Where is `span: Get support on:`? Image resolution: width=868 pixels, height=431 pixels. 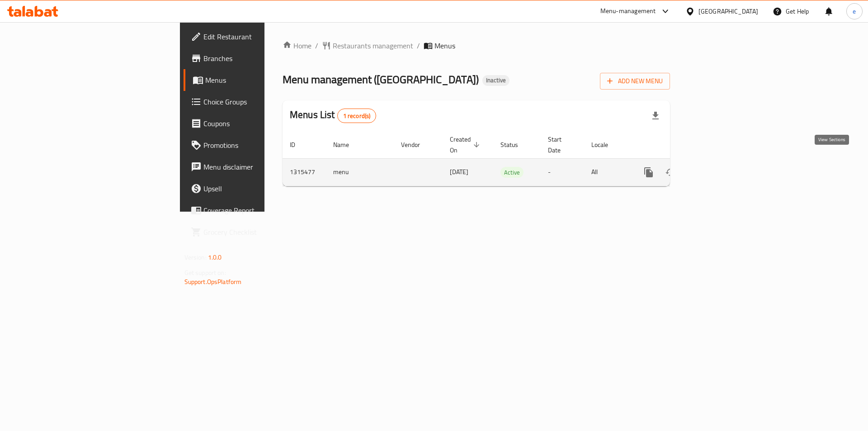 span: Get support on: is located at coordinates (206, 273).